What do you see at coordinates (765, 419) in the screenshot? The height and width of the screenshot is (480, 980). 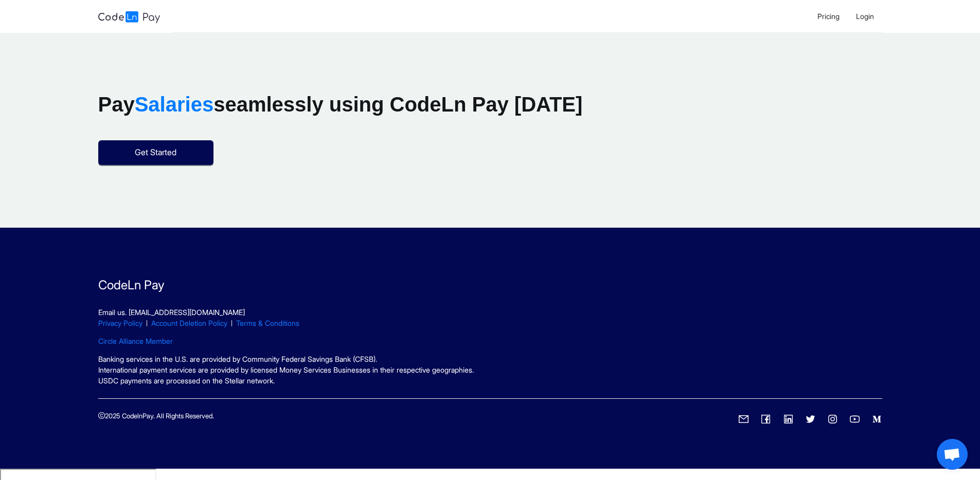 I see `span: facebook` at bounding box center [765, 419].